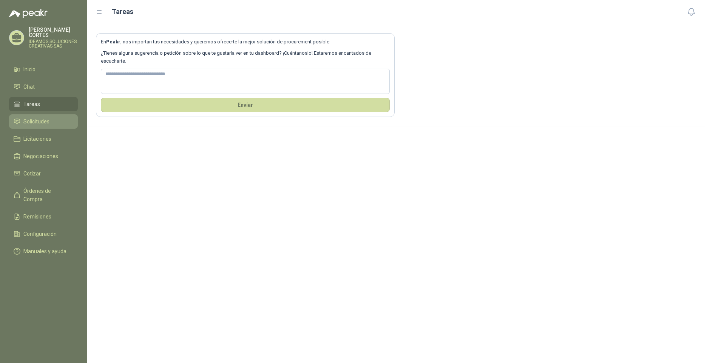 Image resolution: width=707 pixels, height=363 pixels. What do you see at coordinates (43, 217) in the screenshot?
I see `a: Remisiones` at bounding box center [43, 217].